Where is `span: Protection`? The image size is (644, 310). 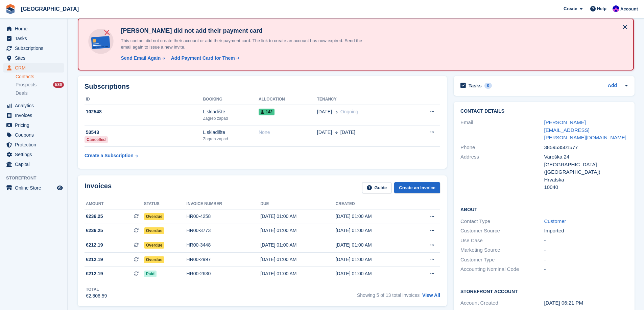
span: Protection is located at coordinates (35, 145).